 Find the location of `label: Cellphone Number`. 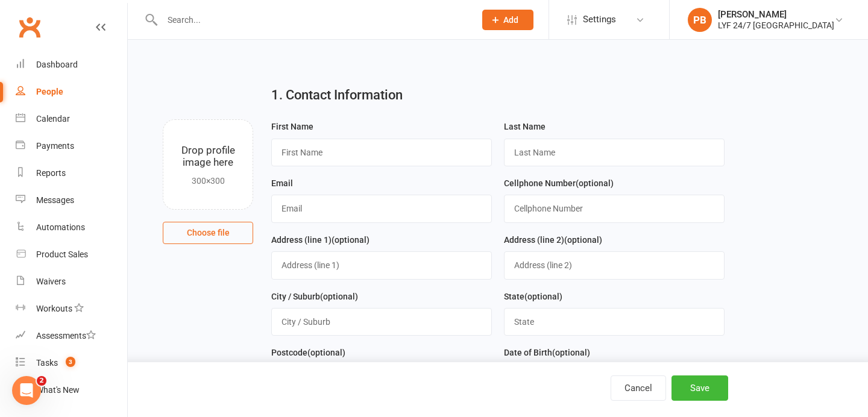

label: Cellphone Number is located at coordinates (558, 183).